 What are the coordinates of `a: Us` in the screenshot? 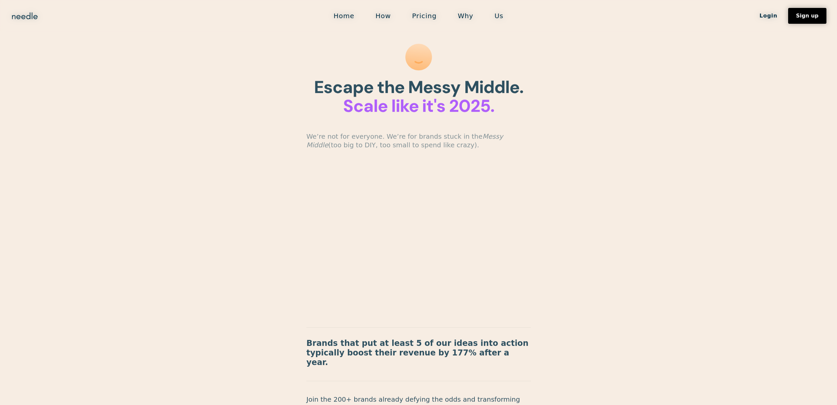 It's located at (499, 16).